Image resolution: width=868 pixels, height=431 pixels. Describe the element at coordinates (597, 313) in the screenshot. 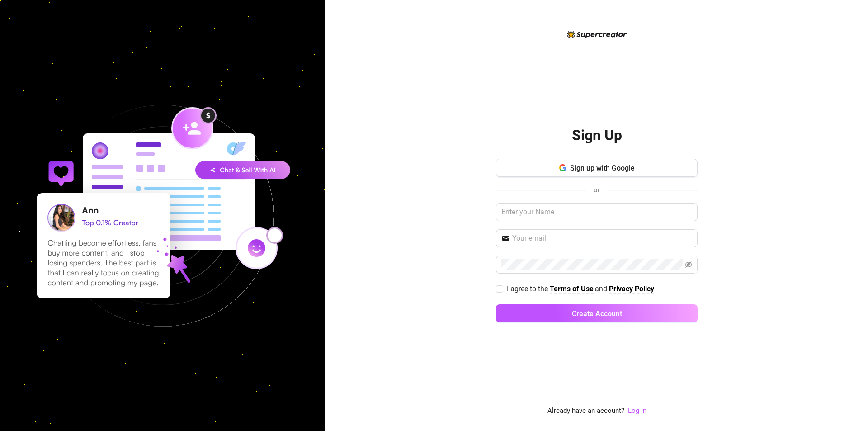

I see `span: Create Account` at that location.